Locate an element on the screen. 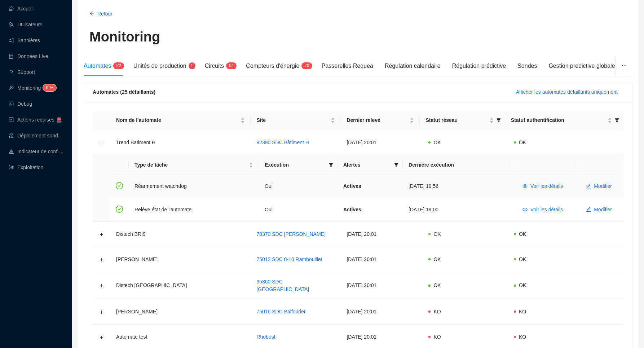 The image size is (644, 348). span: 4 is located at coordinates (233, 66).